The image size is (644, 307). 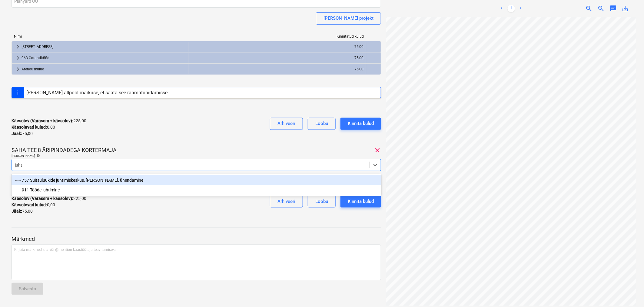 What do you see at coordinates (196, 180) in the screenshot?
I see `div: -- -- 757 Suitsuluukide juhtimiskeskus, nupp, ühendamine` at bounding box center [196, 180].